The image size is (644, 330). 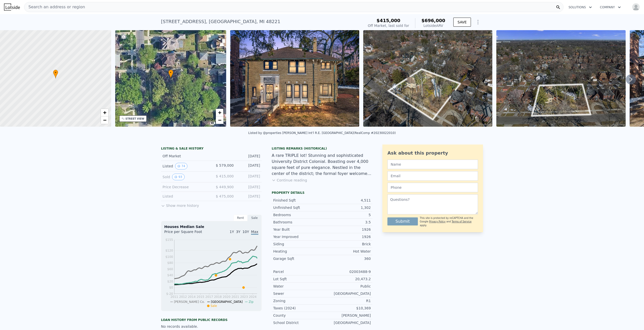 I want to click on div: No records available., so click(x=211, y=326).